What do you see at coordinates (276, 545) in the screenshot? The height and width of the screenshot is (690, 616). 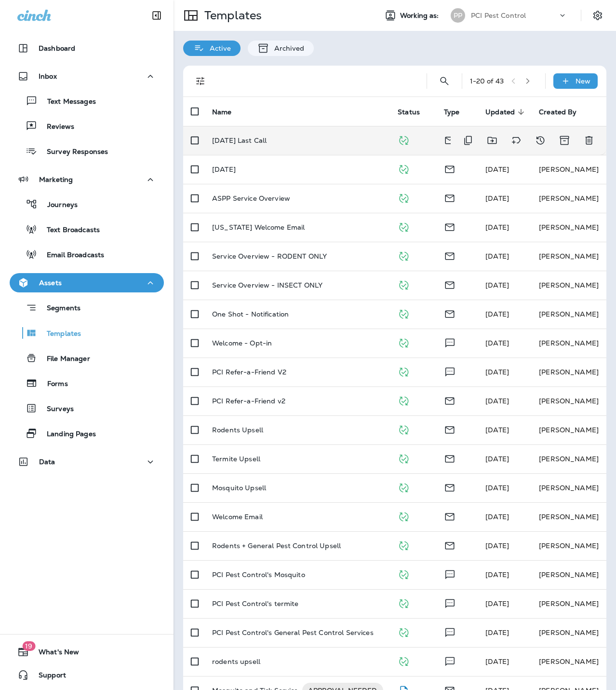 I see `p: Rodents + General Pest Control Upsell` at bounding box center [276, 545].